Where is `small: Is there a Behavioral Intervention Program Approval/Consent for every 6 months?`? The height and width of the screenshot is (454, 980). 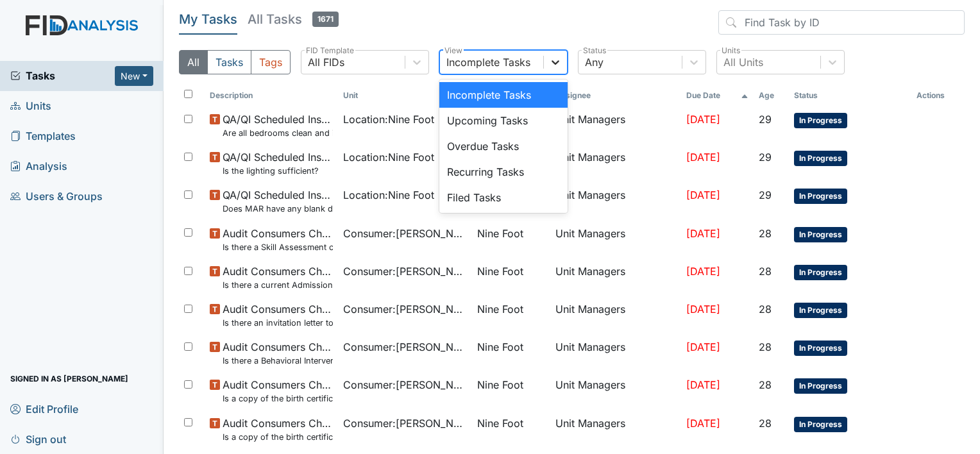 small: Is there a Behavioral Intervention Program Approval/Consent for every 6 months? is located at coordinates (278, 360).